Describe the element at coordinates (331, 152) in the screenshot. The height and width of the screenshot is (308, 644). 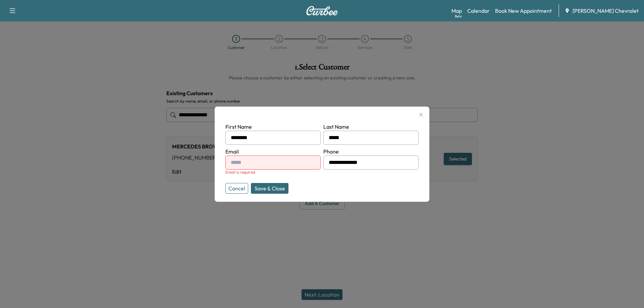
I see `label: Phone` at that location.